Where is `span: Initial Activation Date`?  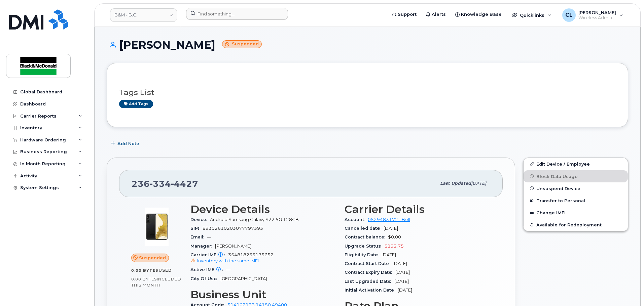
span: Initial Activation Date is located at coordinates (371, 290).